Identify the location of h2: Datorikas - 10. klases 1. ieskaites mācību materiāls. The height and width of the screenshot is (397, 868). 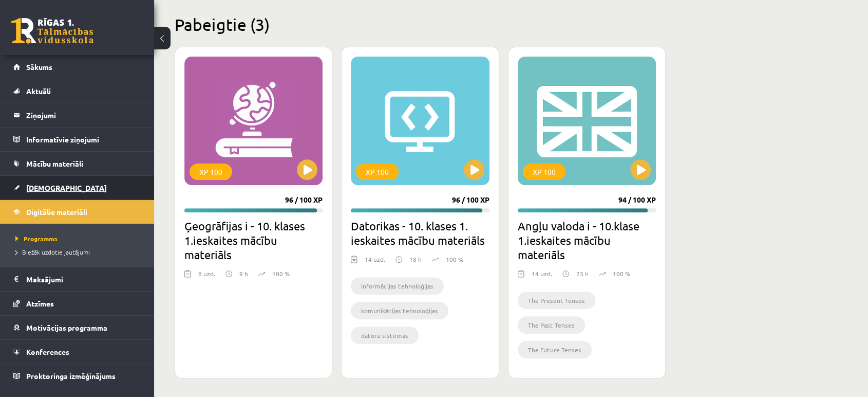
(420, 233).